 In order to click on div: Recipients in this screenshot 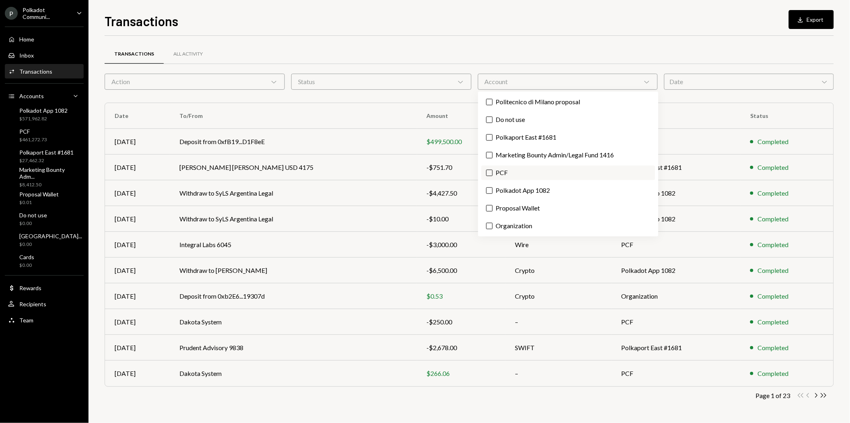, I will do `click(33, 304)`.